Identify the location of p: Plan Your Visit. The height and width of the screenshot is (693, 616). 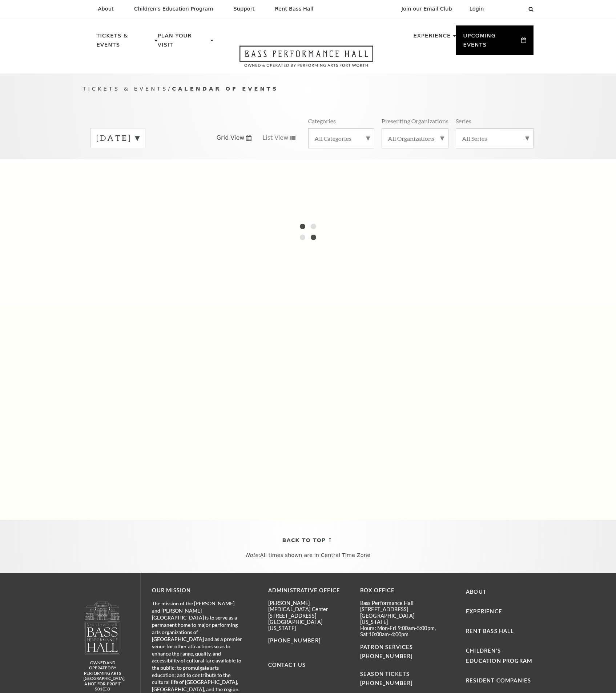
(183, 42).